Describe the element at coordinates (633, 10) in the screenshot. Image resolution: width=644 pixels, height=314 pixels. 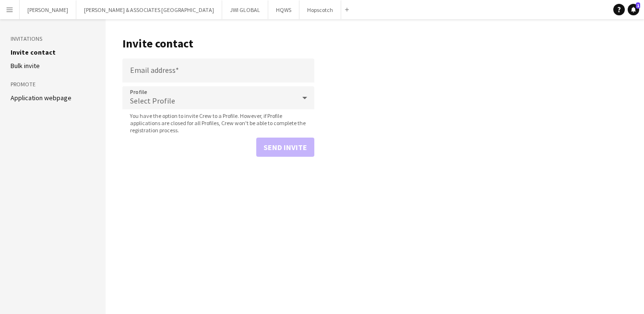
I see `a: 1` at that location.